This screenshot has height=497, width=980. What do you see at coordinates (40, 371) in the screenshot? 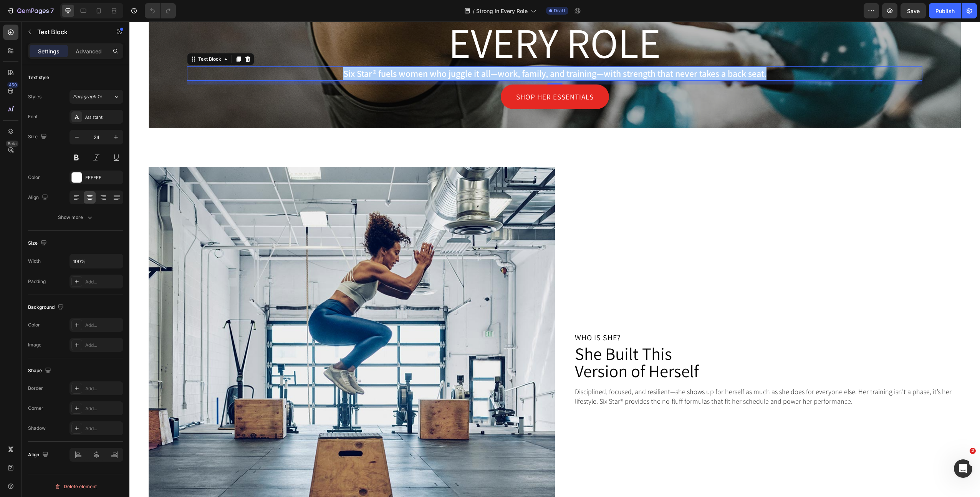
I see `div: Shape` at bounding box center [40, 371].